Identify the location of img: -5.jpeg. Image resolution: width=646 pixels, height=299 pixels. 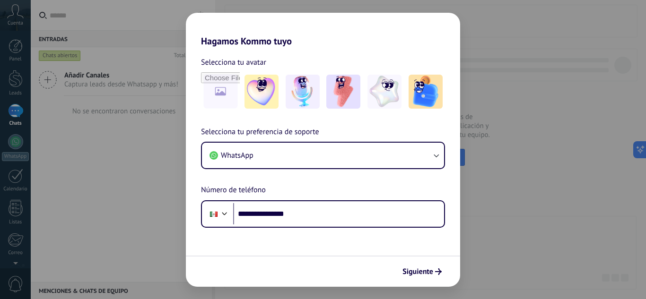
(426, 92).